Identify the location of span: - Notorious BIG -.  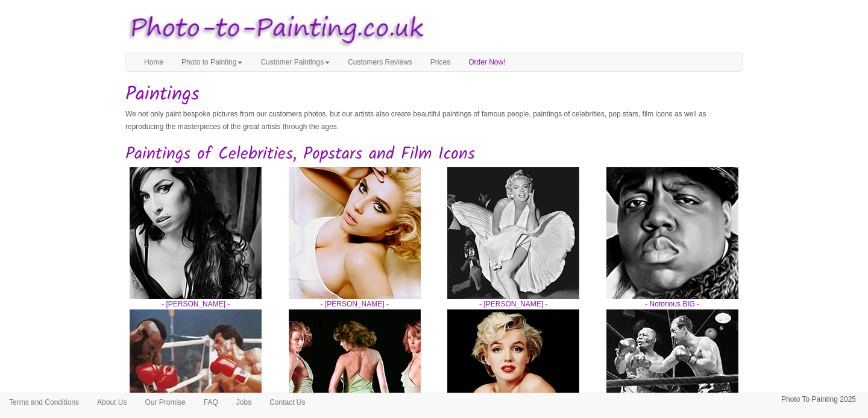
(673, 304).